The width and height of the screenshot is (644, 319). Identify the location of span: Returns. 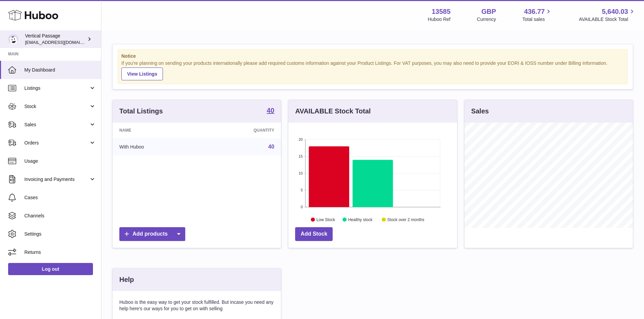
(60, 252).